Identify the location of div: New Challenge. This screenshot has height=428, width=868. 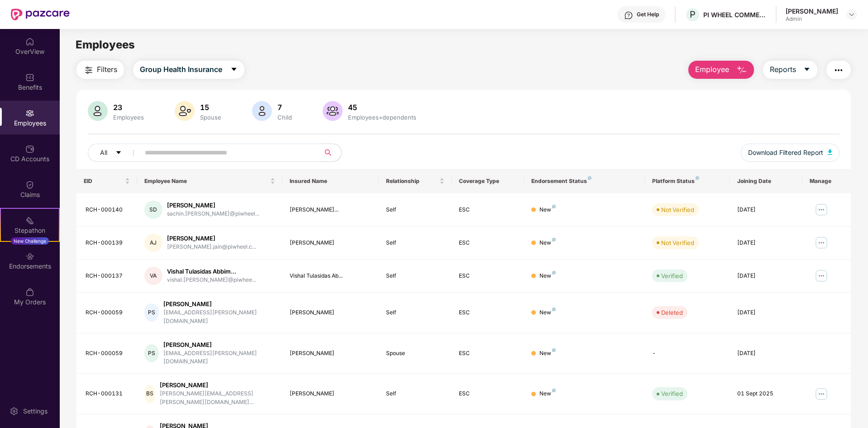
(30, 241).